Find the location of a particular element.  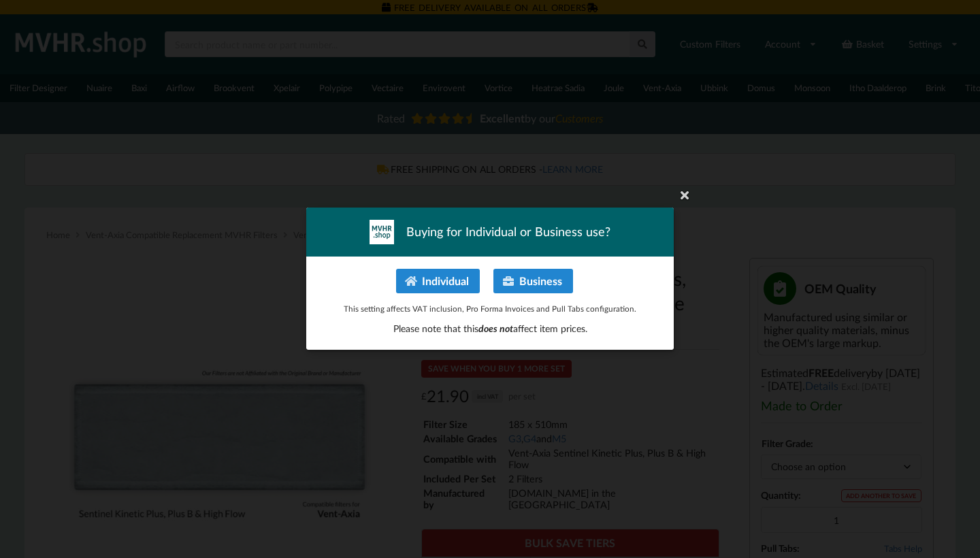

p: Please note that this affect item prices. is located at coordinates (490, 329).